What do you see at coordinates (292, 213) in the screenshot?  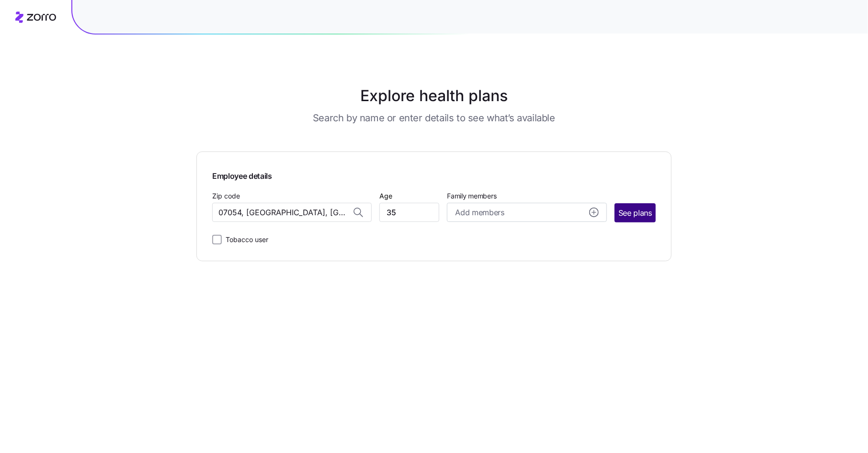 I see `input: Zip code` at bounding box center [292, 213].